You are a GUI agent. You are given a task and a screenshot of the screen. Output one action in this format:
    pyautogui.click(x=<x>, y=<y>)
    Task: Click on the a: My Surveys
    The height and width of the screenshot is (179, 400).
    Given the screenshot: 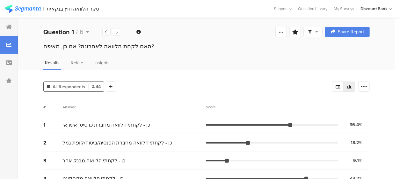 What is the action you would take?
    pyautogui.click(x=344, y=9)
    